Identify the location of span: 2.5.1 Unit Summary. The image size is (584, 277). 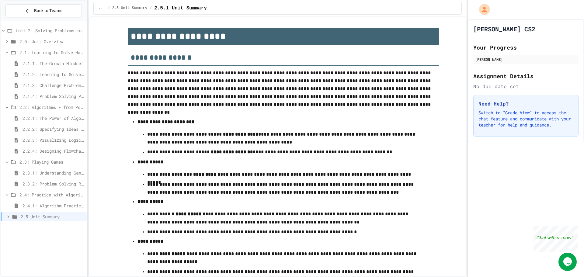
(180, 8).